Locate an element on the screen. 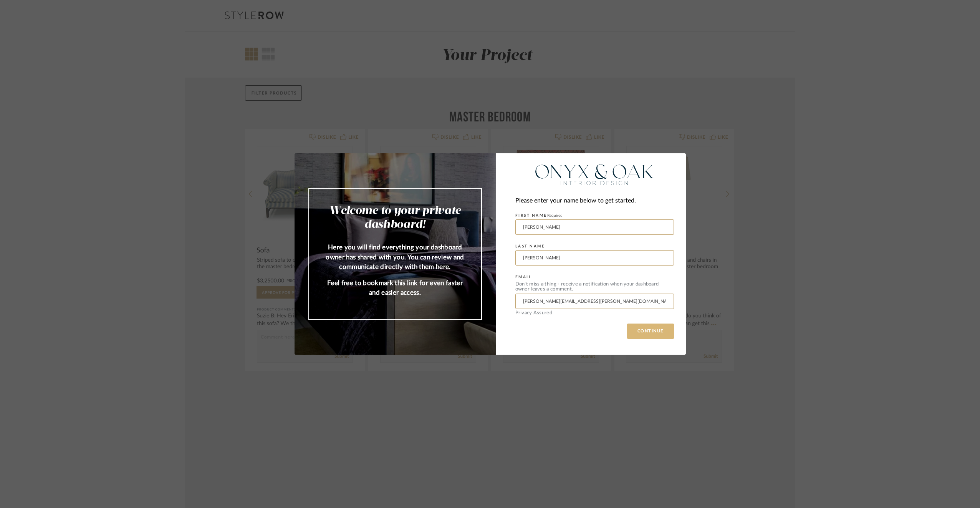  input: Enter Last Name is located at coordinates (594, 257).